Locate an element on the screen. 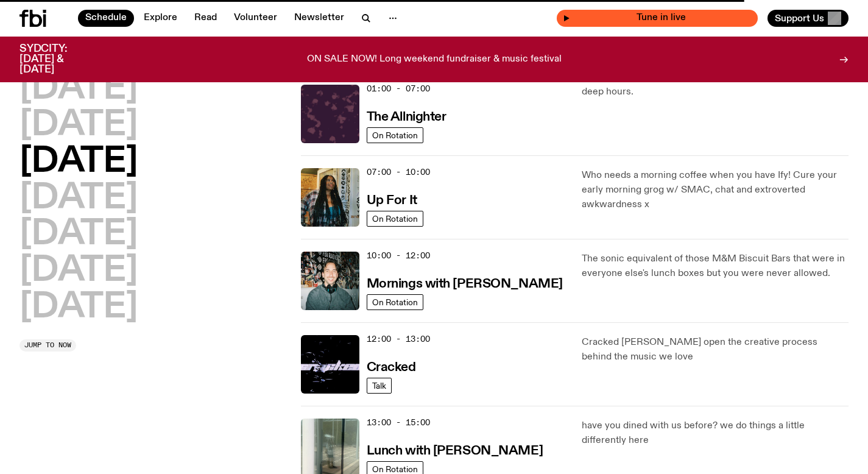 The width and height of the screenshot is (868, 474). span: Jump to now is located at coordinates (47, 345).